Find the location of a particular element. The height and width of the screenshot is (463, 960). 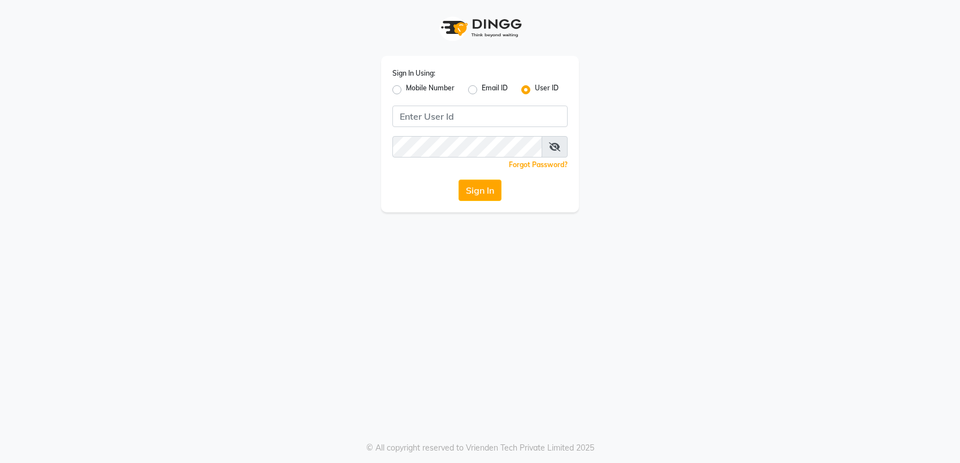

img: logo1.svg is located at coordinates (480, 28).